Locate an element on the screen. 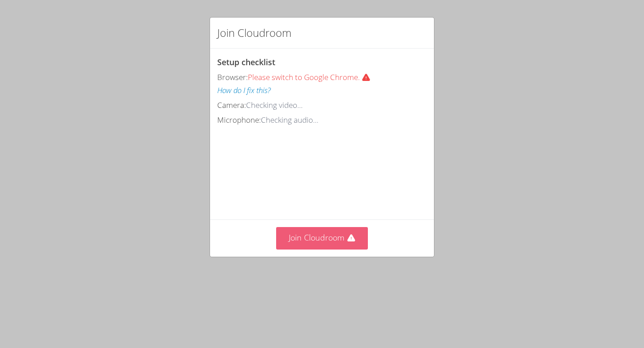 This screenshot has height=348, width=644. span: Checking audio... is located at coordinates (290, 119).